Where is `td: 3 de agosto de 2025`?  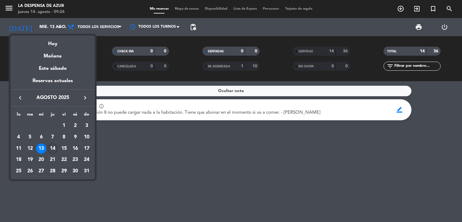
td: 3 de agosto de 2025 is located at coordinates (87, 126).